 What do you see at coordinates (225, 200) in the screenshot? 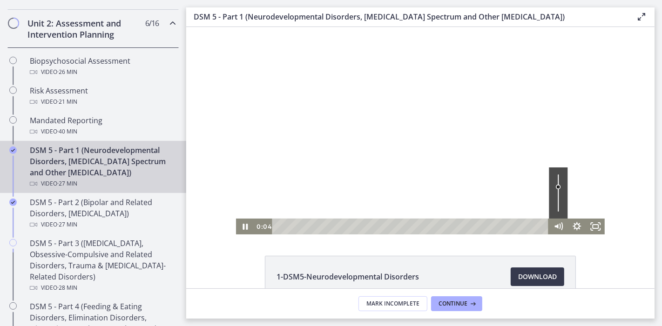
I see `div: Playbar` at bounding box center [225, 200].